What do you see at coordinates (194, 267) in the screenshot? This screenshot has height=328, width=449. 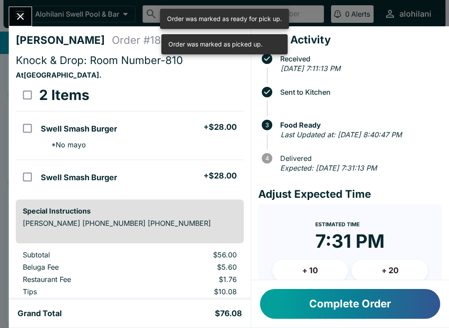 I see `p: $5.60` at bounding box center [194, 267].